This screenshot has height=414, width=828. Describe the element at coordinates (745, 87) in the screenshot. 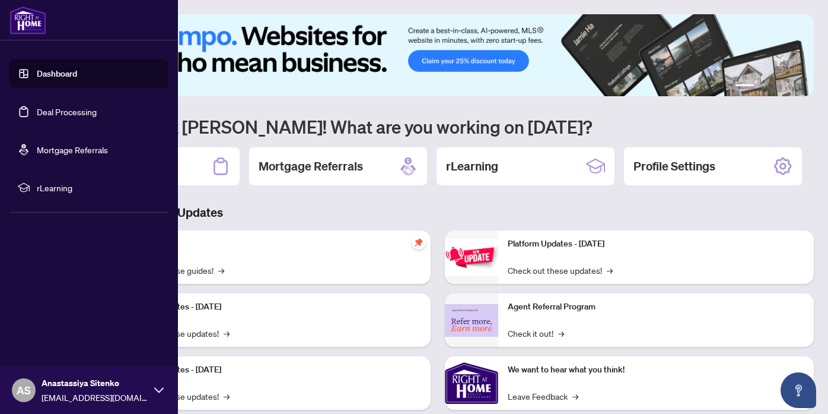

I see `button: 1` at that location.